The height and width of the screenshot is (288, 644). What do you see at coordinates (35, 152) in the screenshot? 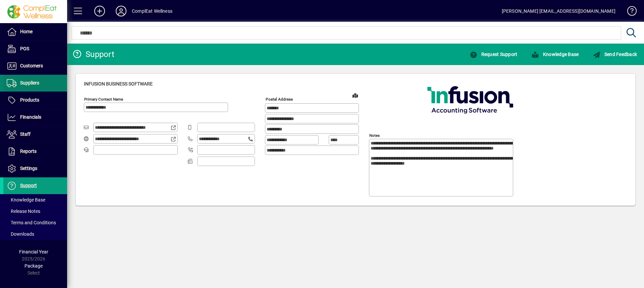
I see `a: Reports` at bounding box center [35, 152].